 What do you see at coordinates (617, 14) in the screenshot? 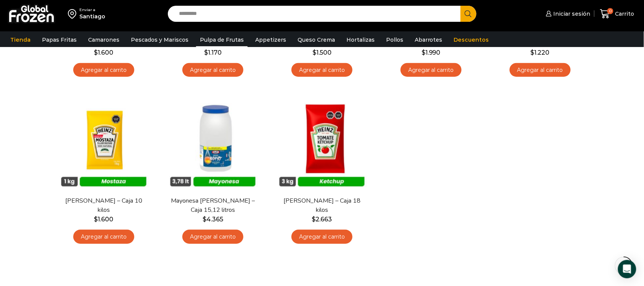
I see `a: 0 Carrito` at bounding box center [617, 14].